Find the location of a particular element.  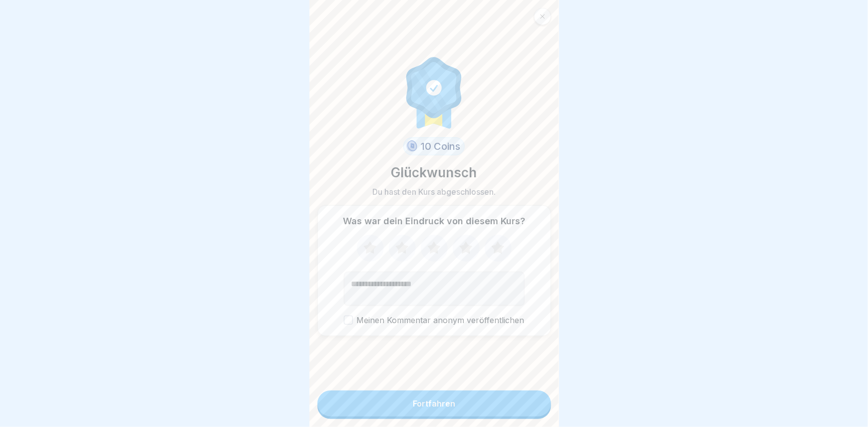

textarea: Kommentar (optional) is located at coordinates (434, 289).